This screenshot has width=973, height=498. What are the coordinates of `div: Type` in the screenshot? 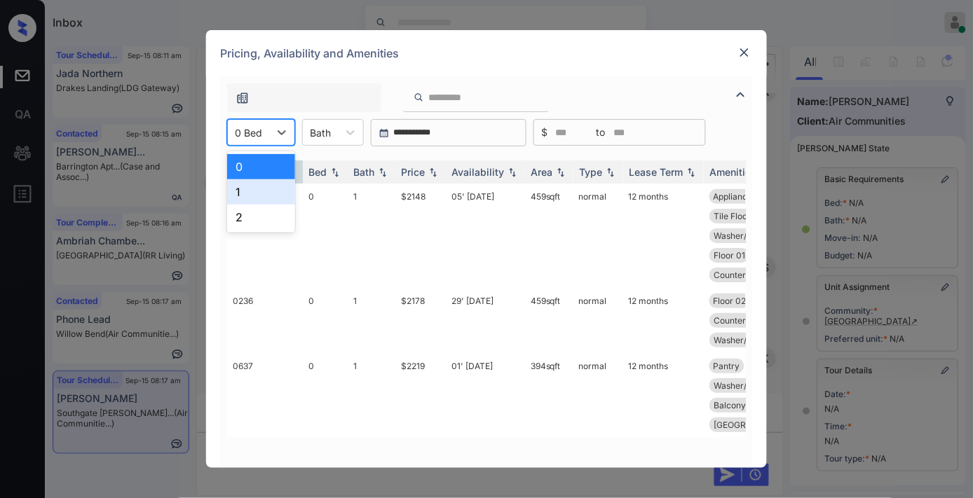 It's located at (590, 172).